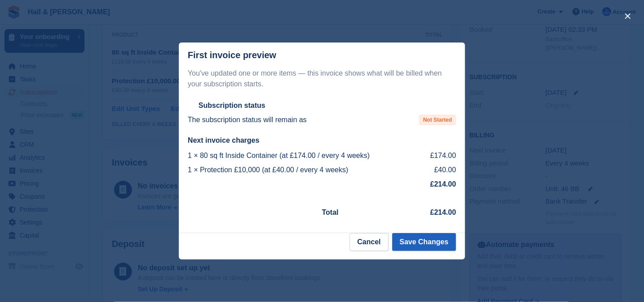 This screenshot has width=644, height=302. I want to click on strong: Total, so click(330, 212).